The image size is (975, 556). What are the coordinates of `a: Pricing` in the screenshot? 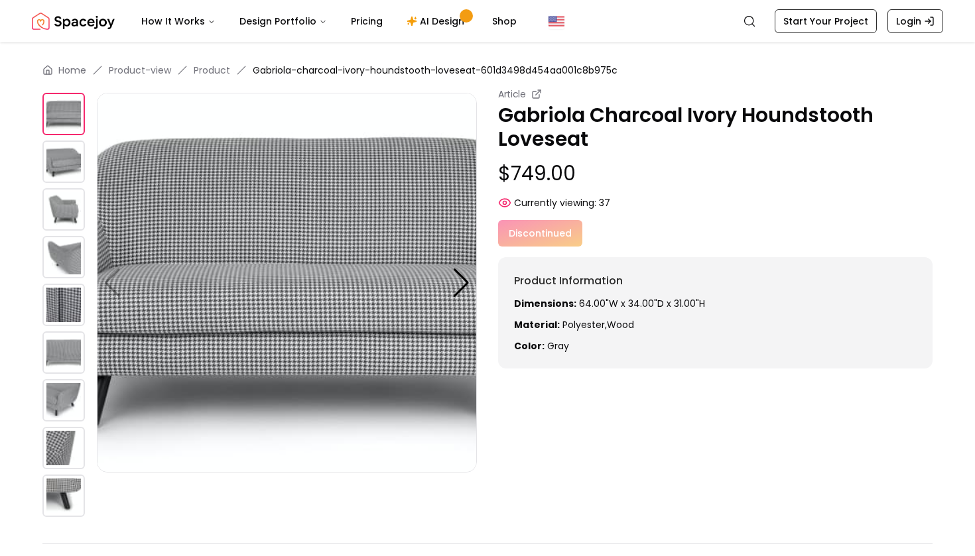 It's located at (367, 21).